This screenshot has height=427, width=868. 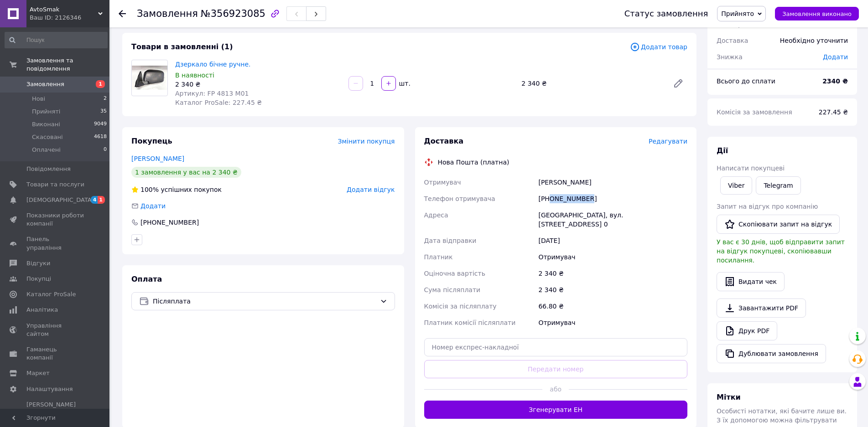 What do you see at coordinates (46, 150) in the screenshot?
I see `span: Оплачені` at bounding box center [46, 150].